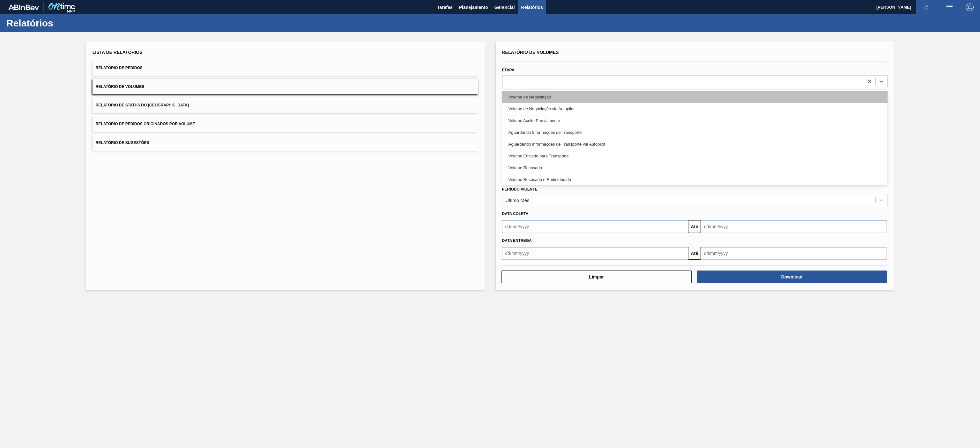 The height and width of the screenshot is (448, 980). I want to click on div: Volume Recusado e Redistribuído, so click(694, 179).